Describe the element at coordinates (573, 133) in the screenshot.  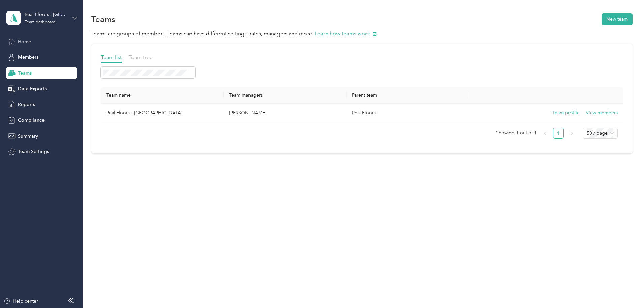
I see `button: right` at that location.